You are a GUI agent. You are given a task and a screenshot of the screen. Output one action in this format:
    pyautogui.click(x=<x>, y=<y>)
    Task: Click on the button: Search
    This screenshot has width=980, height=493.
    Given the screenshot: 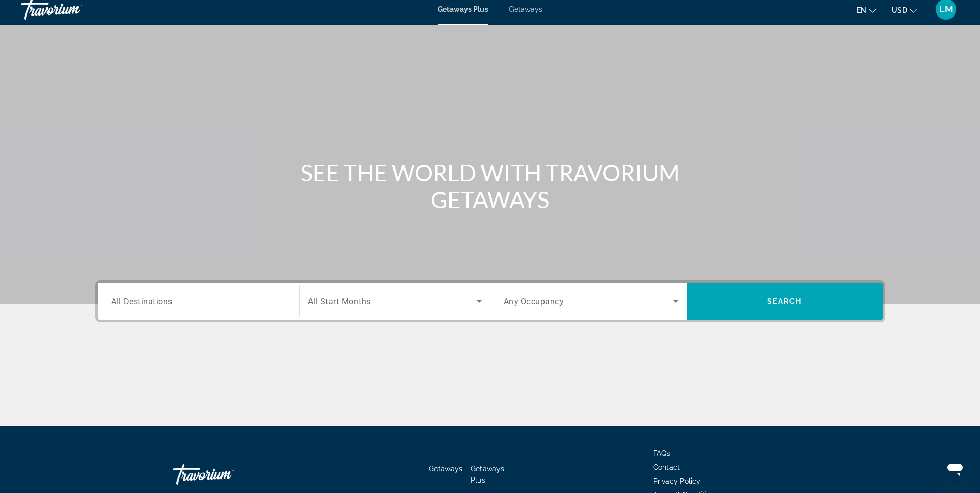 What is the action you would take?
    pyautogui.click(x=785, y=301)
    